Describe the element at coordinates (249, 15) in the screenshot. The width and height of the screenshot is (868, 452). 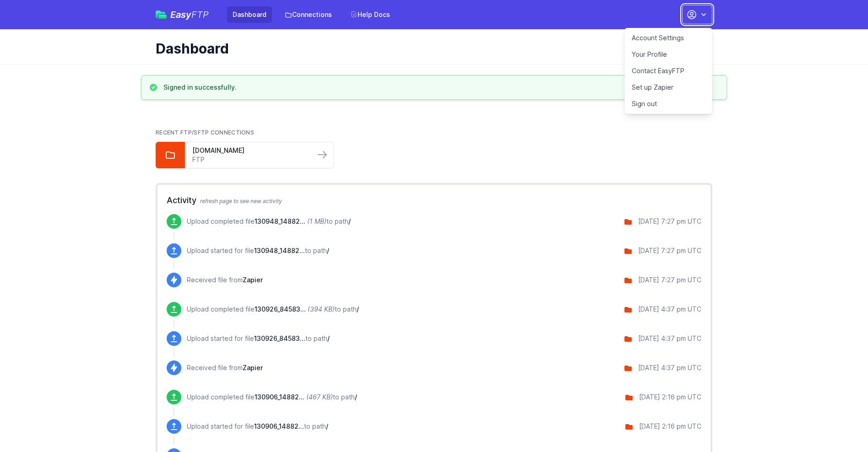
I see `a: Dashboard` at that location.